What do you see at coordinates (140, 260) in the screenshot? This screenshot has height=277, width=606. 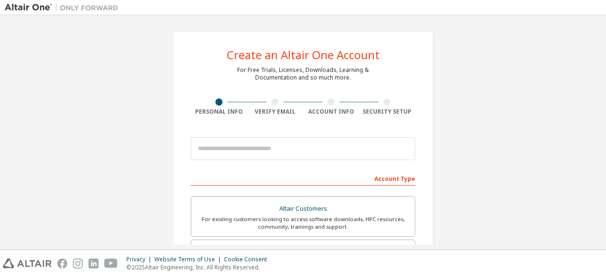 I see `div: Privacy` at bounding box center [140, 260].